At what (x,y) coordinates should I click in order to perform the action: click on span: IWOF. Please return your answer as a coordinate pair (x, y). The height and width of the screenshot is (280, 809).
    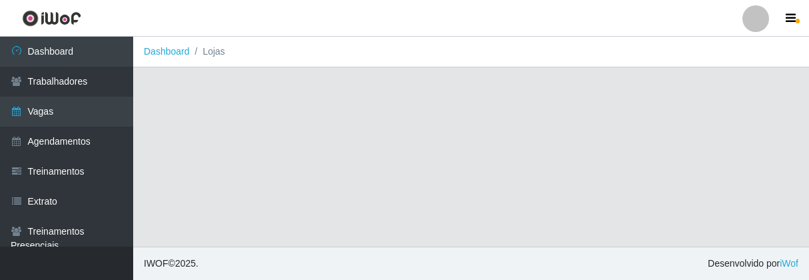
    Looking at the image, I should click on (156, 263).